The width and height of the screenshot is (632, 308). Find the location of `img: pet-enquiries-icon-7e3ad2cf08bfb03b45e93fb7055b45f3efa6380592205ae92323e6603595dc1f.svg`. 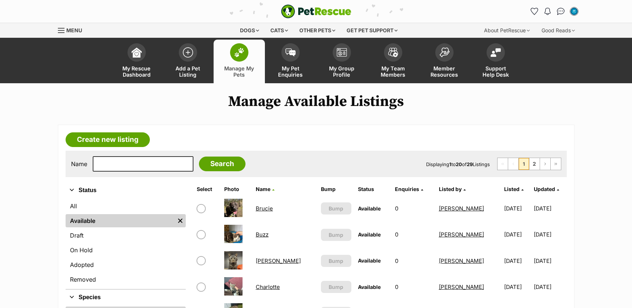

img: pet-enquiries-icon-7e3ad2cf08bfb03b45e93fb7055b45f3efa6380592205ae92323e6603595dc1f.svg is located at coordinates (291, 52).